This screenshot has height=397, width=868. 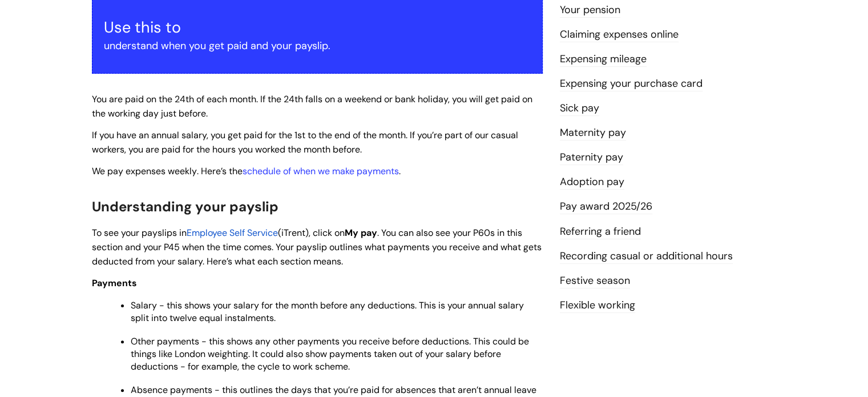 I want to click on span: To see your payslips in, so click(x=140, y=232).